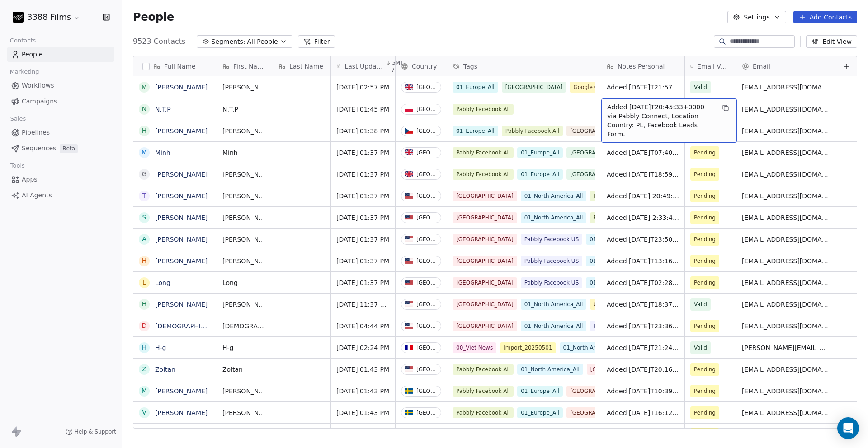  I want to click on span: 01_Europe_All, so click(540, 174).